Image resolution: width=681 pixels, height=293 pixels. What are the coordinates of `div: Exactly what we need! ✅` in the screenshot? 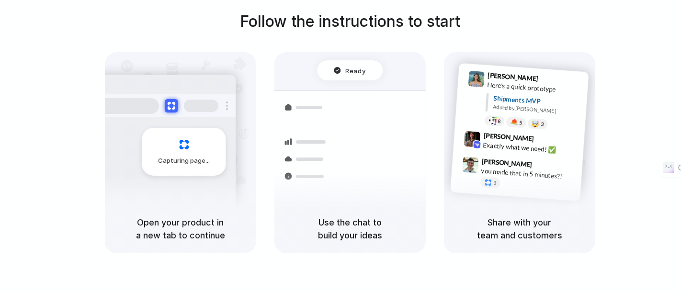 It's located at (531, 149).